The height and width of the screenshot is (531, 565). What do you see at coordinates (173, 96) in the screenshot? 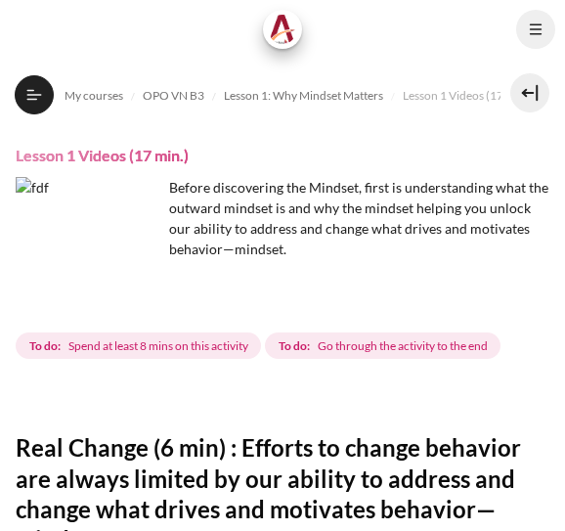
I see `a: OPO VN B3` at bounding box center [173, 96].